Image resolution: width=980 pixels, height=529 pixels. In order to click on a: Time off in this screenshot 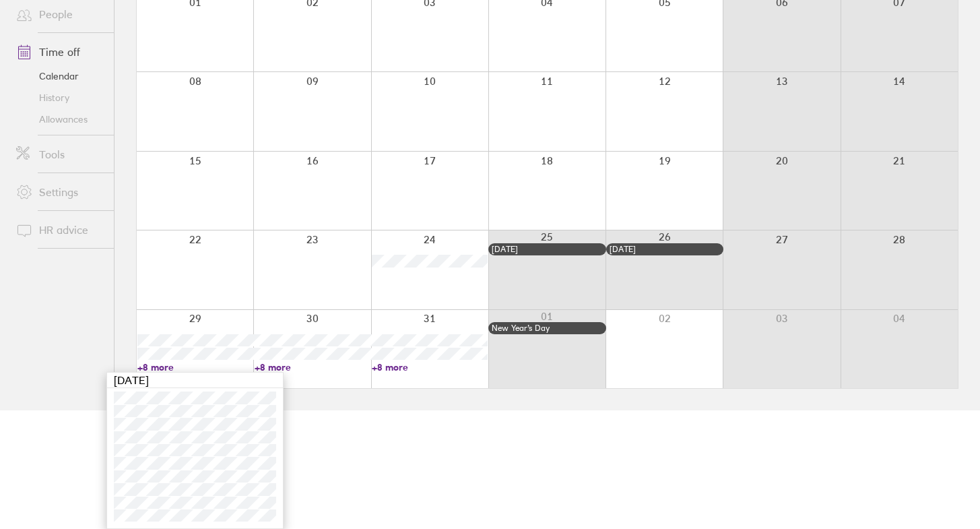, I will do `click(59, 52)`.